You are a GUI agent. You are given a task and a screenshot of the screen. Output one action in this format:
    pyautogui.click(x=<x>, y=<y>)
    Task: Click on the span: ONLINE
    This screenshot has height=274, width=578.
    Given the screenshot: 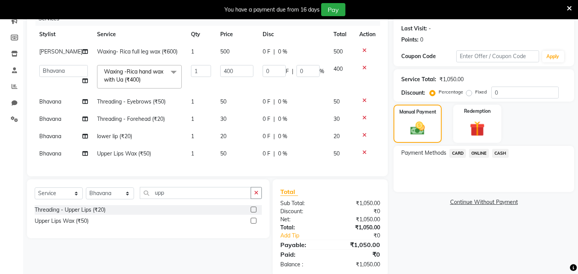 What is the action you would take?
    pyautogui.click(x=479, y=153)
    